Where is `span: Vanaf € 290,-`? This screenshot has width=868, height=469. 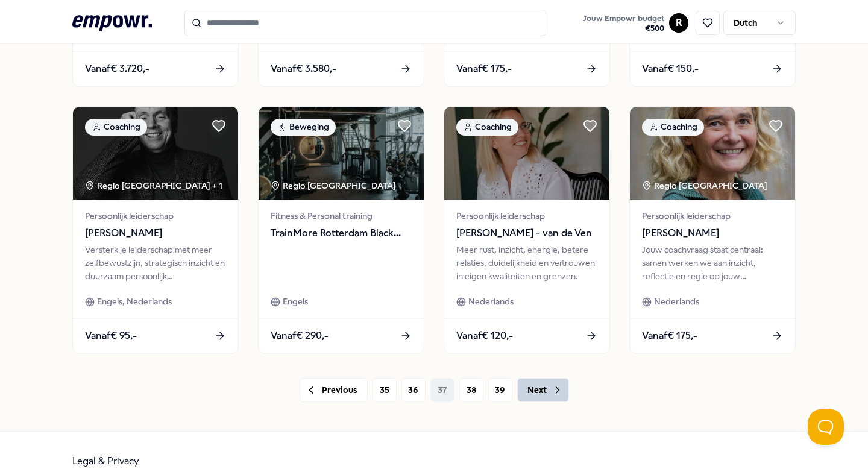
span: Vanaf € 290,- is located at coordinates (300, 336).